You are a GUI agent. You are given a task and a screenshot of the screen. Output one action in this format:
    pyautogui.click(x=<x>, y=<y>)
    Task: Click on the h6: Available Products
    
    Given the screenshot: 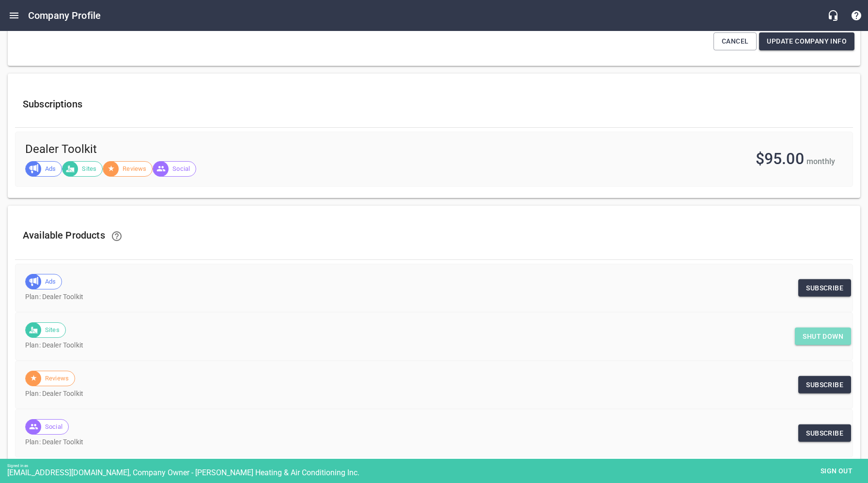 What is the action you would take?
    pyautogui.click(x=434, y=236)
    